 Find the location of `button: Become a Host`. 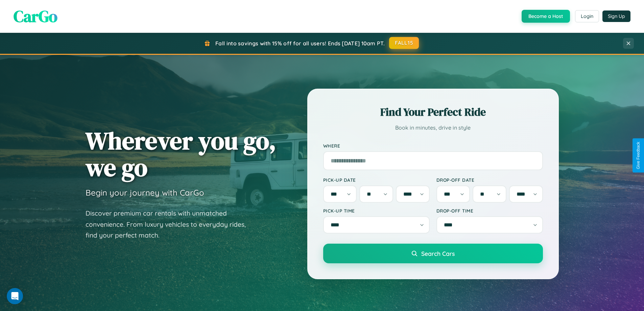

button: Become a Host is located at coordinates (545, 16).